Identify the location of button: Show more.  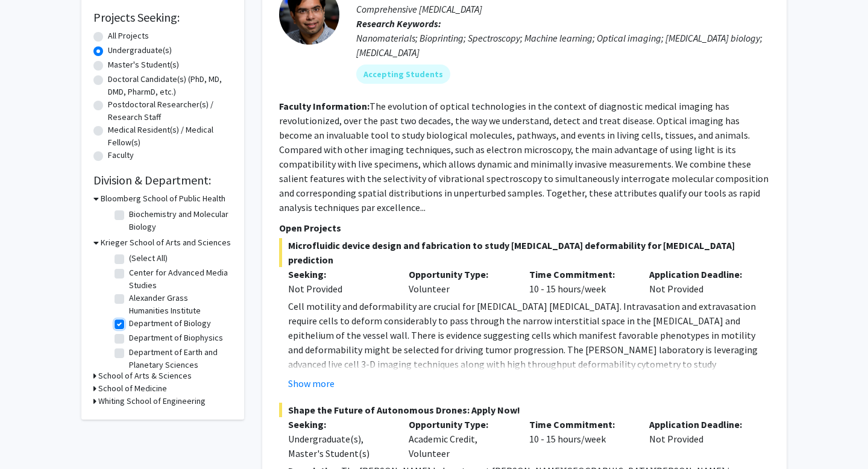
(311, 383).